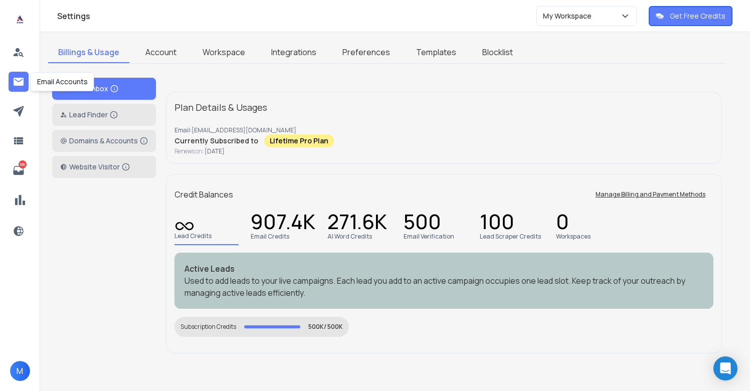 The width and height of the screenshot is (750, 391). Describe the element at coordinates (161, 53) in the screenshot. I see `a: Account` at that location.